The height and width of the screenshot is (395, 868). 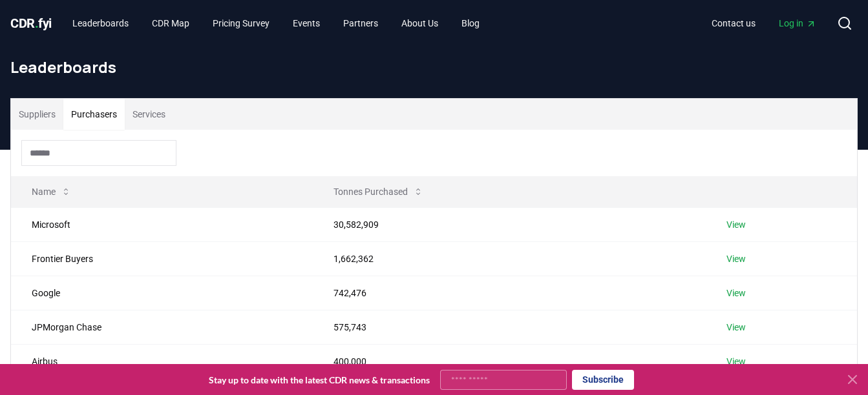 I want to click on h1: Leaderboards, so click(x=434, y=67).